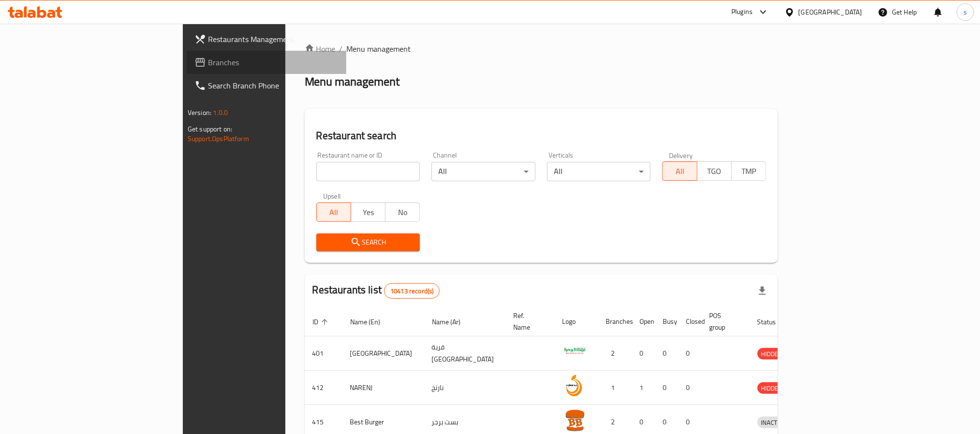 This screenshot has height=434, width=980. I want to click on th: Branches, so click(616, 322).